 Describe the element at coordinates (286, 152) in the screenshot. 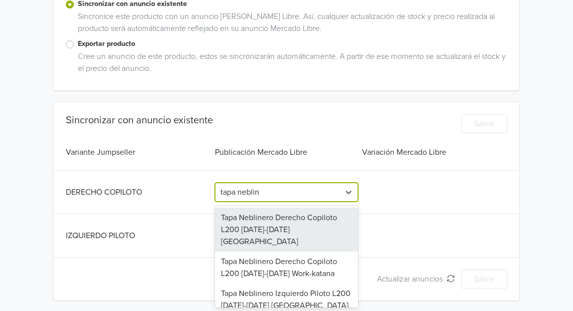

I see `div: Publicación Mercado Libre` at that location.